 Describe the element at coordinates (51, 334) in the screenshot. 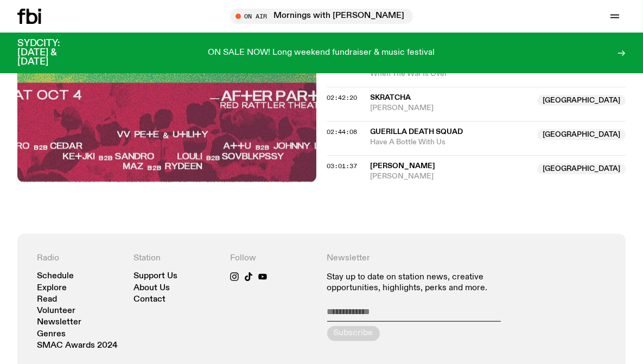

I see `a: Genres` at that location.